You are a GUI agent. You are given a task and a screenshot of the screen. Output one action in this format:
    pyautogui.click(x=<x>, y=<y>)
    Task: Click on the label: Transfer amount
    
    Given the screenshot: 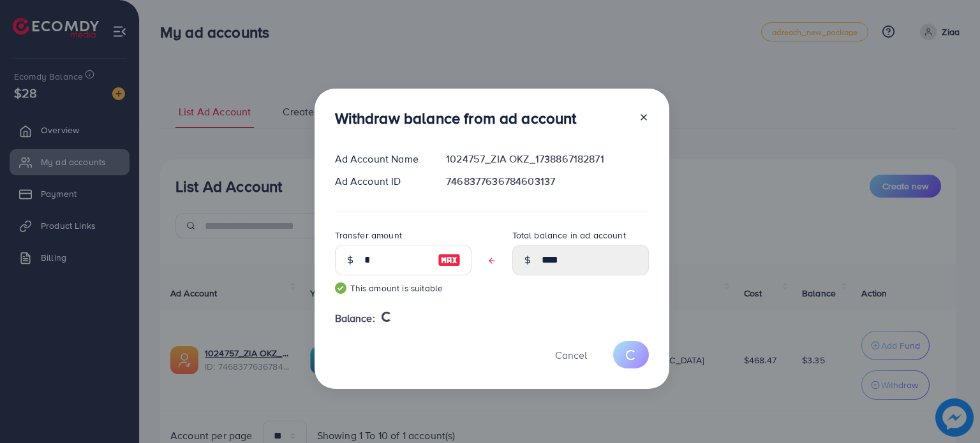 What is the action you would take?
    pyautogui.click(x=368, y=235)
    